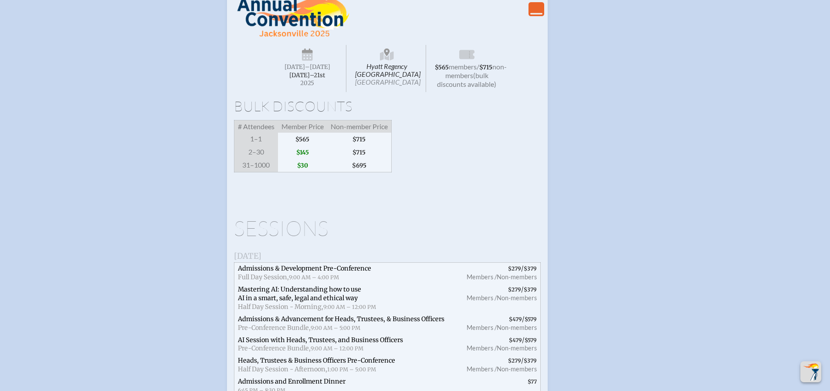  What do you see at coordinates (360, 165) in the screenshot?
I see `span: $695` at bounding box center [360, 165].